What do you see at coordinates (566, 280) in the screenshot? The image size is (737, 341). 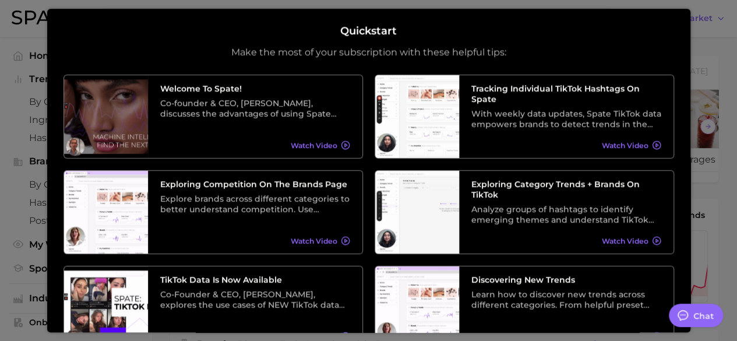 I see `h3: Discovering New Trends` at bounding box center [566, 280].